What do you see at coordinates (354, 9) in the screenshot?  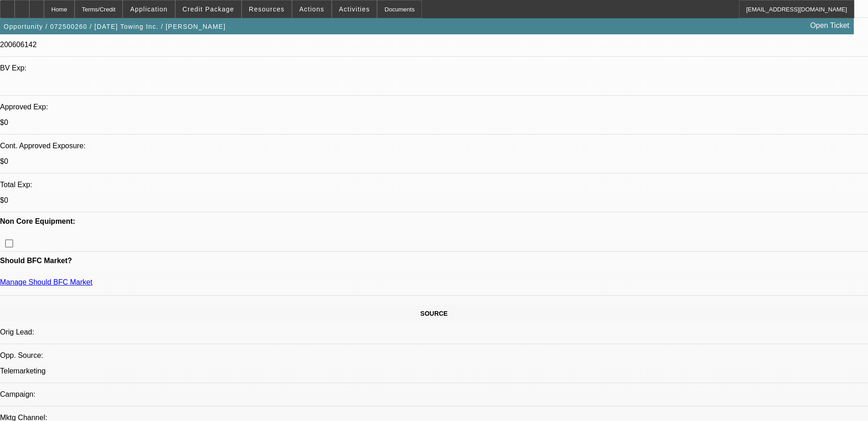 I see `button: Activities` at bounding box center [354, 9].